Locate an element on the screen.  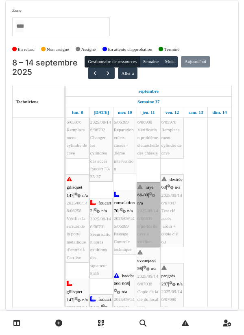
span: evenepoel 98 is located at coordinates (146, 264).